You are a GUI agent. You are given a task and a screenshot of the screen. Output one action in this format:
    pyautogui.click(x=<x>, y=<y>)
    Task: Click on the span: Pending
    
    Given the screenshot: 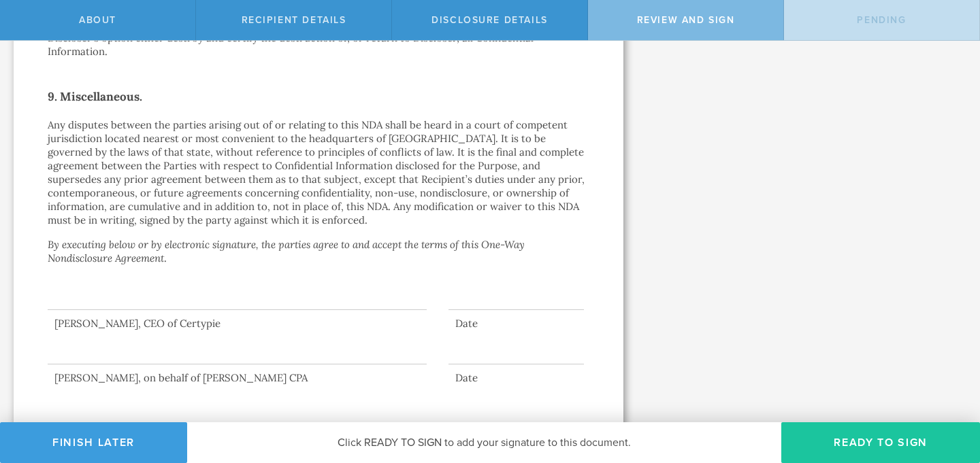 What is the action you would take?
    pyautogui.click(x=881, y=20)
    